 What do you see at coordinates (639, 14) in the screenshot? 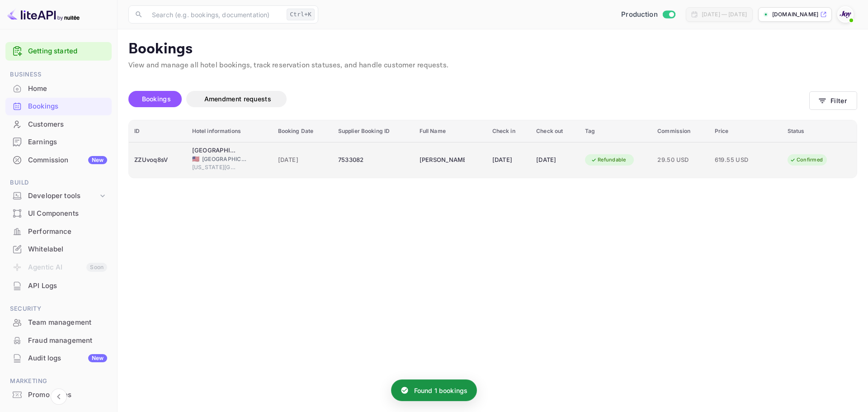
I see `span: Production` at bounding box center [639, 14].